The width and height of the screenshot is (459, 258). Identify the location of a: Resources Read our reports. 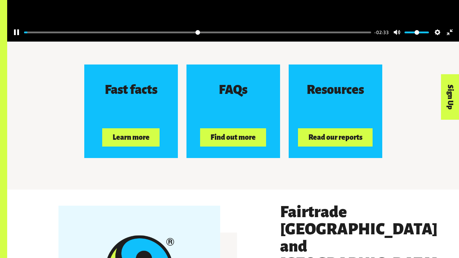
(335, 111).